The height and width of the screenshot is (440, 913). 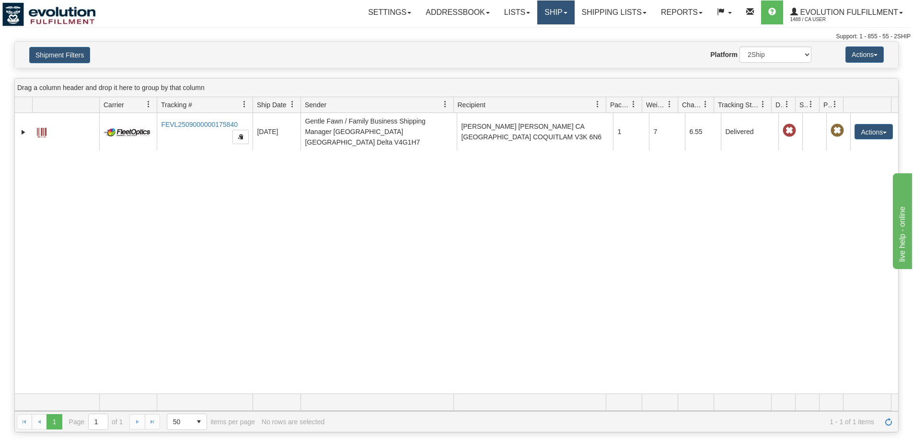 I want to click on a: Pickup Status filter column settings, so click(x=835, y=104).